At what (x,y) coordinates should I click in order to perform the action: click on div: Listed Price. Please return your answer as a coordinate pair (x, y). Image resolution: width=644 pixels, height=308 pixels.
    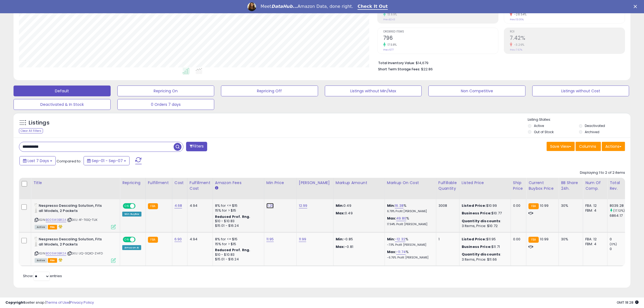
    Looking at the image, I should click on (485, 183).